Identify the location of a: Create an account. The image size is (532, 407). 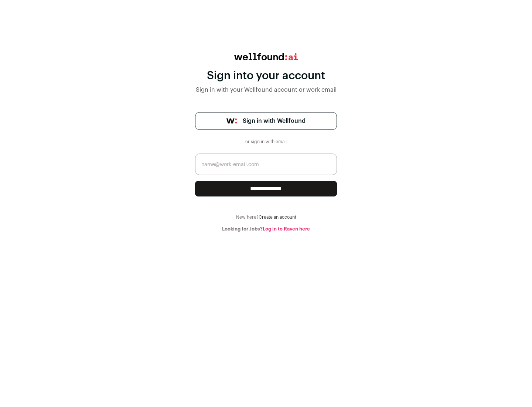
(278, 217).